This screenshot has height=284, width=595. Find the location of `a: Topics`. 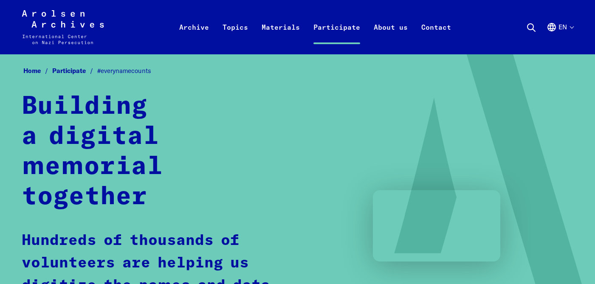

a: Topics is located at coordinates (235, 37).